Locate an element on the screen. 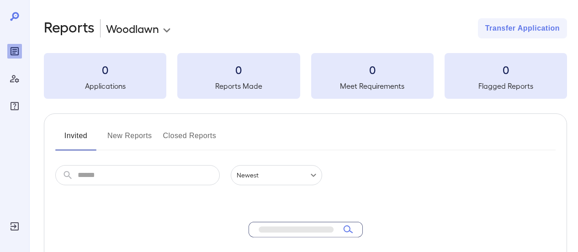  p: Woodlawn is located at coordinates (133, 28).